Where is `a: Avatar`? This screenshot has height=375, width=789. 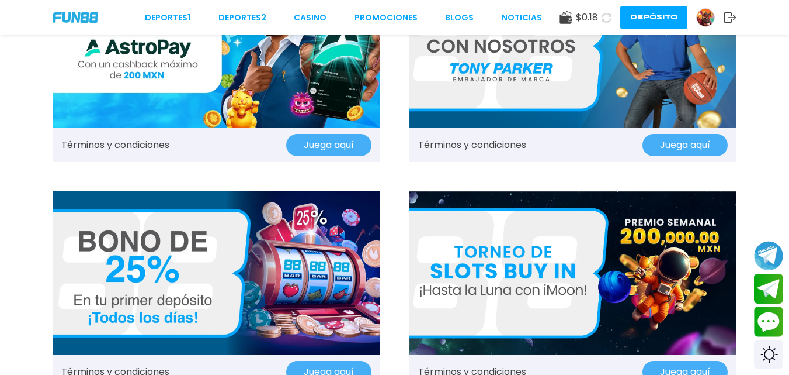
a: Avatar is located at coordinates (710, 18).